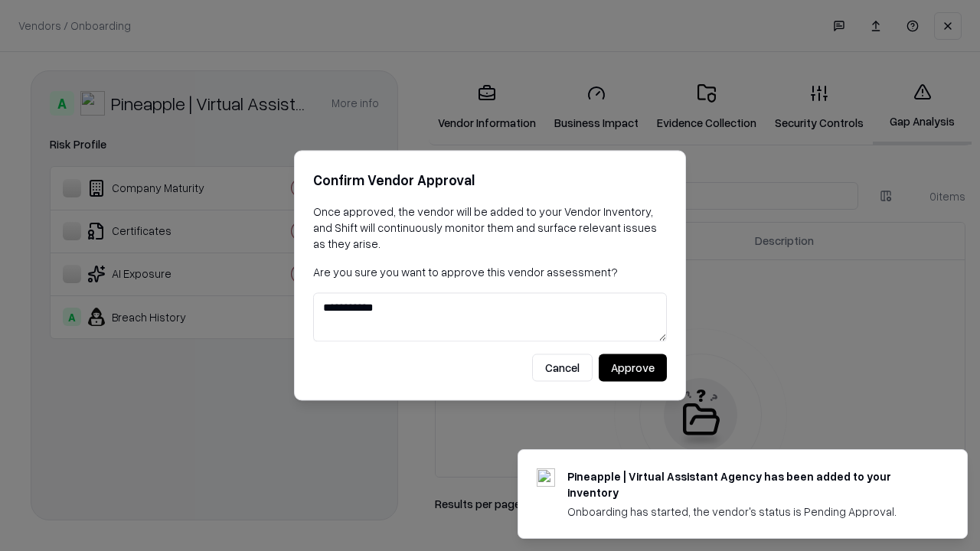  Describe the element at coordinates (749, 512) in the screenshot. I see `div: Onboarding has started, the vendor's status is Pending Approval.` at that location.